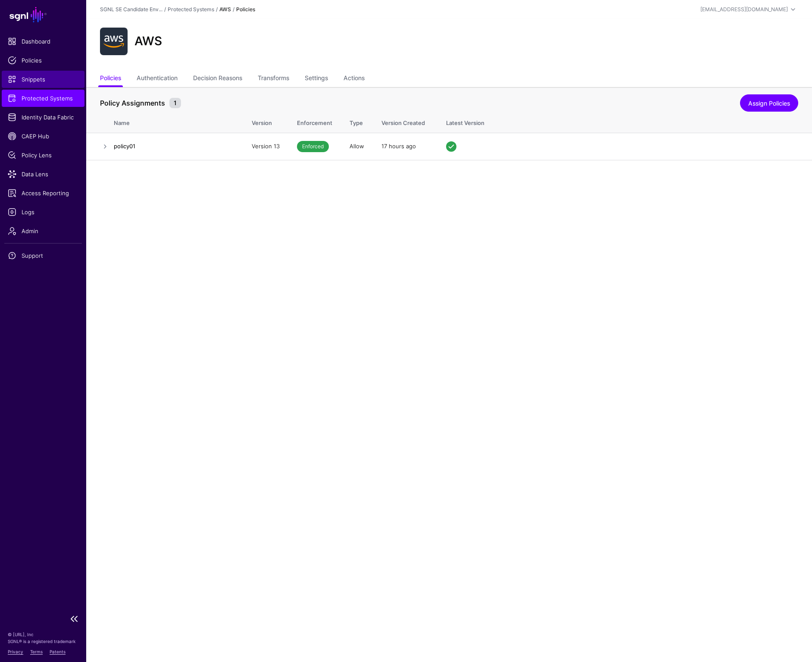  Describe the element at coordinates (43, 60) in the screenshot. I see `span: Policies` at that location.